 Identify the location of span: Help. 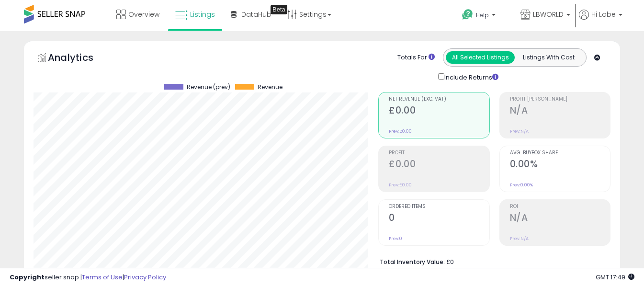
(482, 15).